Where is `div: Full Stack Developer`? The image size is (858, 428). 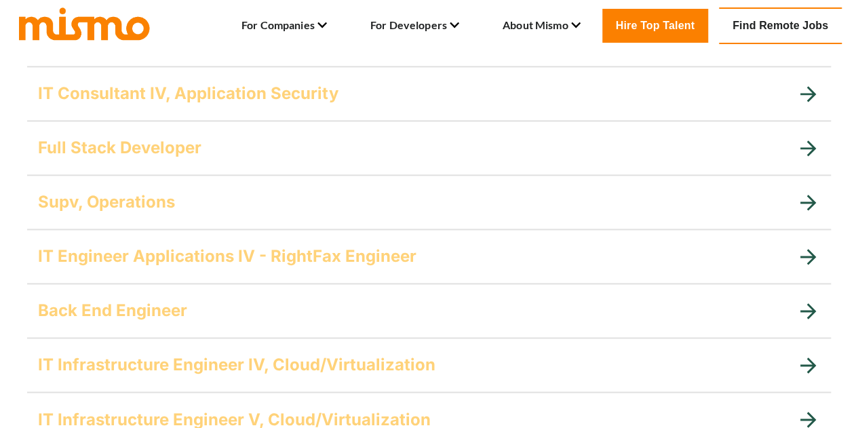 div: Full Stack Developer is located at coordinates (429, 148).